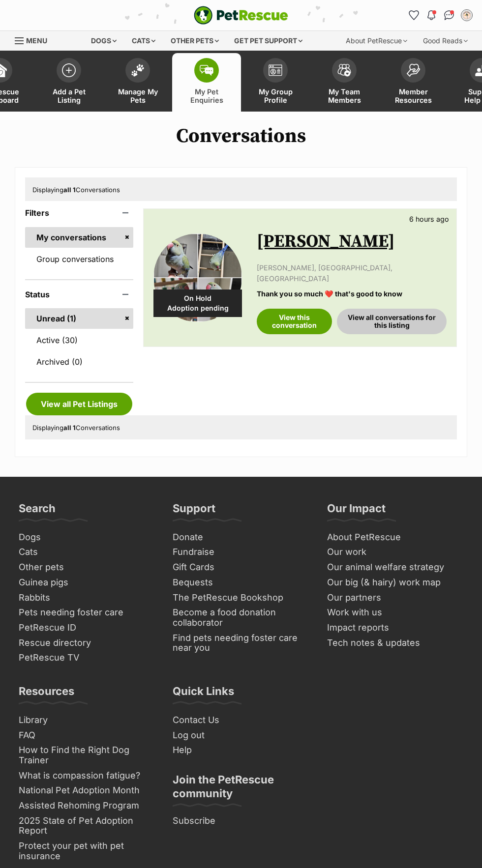 The height and width of the screenshot is (868, 482). Describe the element at coordinates (276, 96) in the screenshot. I see `span: My Group Profile` at that location.